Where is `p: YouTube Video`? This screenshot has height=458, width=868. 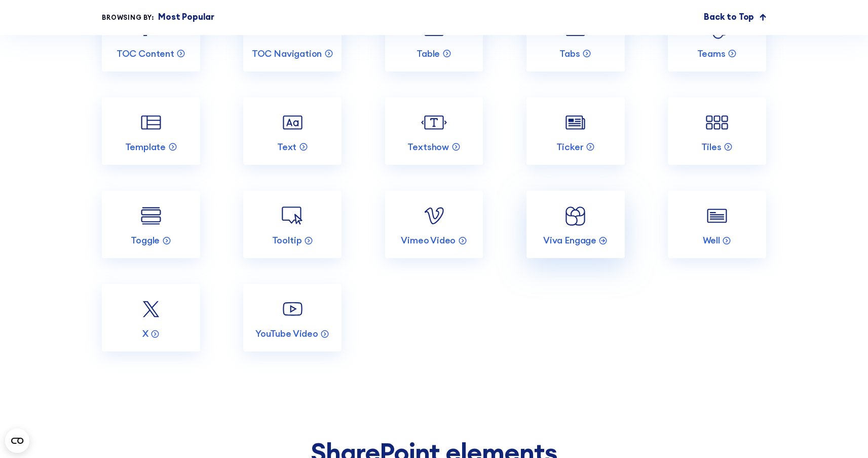
p: YouTube Video is located at coordinates (287, 333).